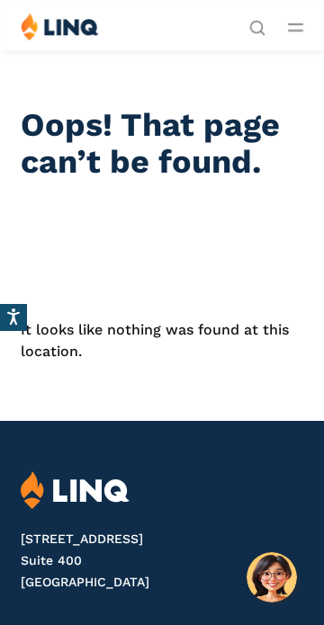  Describe the element at coordinates (257, 23) in the screenshot. I see `nav: Utility Navigation` at that location.